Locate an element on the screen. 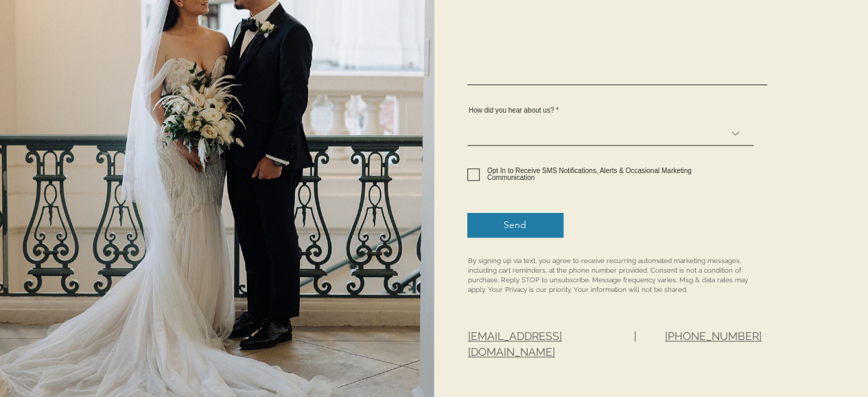  span: Opt In to Receive SMS Notifications, Alerts & Occasional Marketing Communication is located at coordinates (590, 174).